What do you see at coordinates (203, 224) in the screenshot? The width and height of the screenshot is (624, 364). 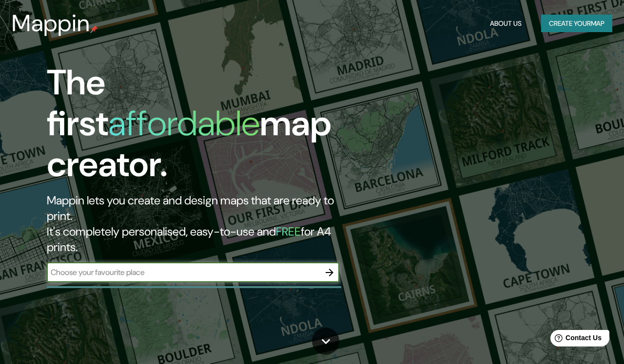 I see `h2: Mappin lets you create and design maps that are ready to print. It's completely personalised, eas...` at bounding box center [203, 224].